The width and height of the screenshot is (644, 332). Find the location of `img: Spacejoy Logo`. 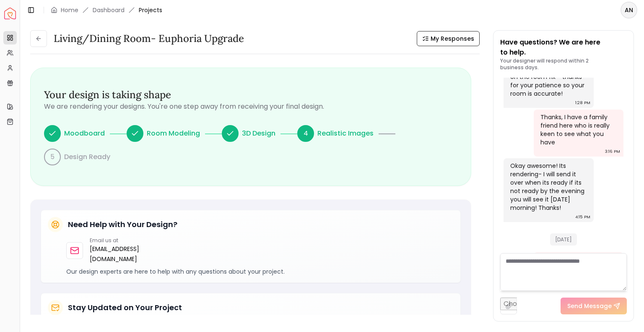

img: Spacejoy Logo is located at coordinates (10, 13).